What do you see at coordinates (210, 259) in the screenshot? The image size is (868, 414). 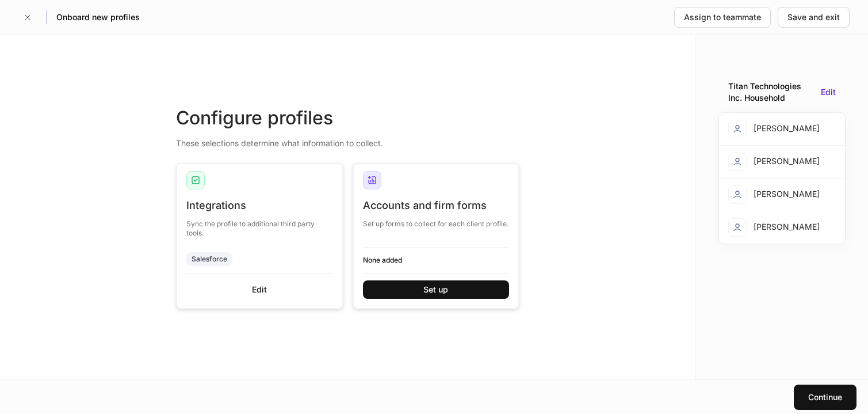 I see `div: Salesforce` at bounding box center [210, 259].